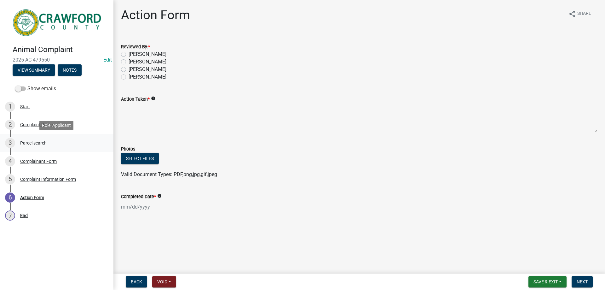 The width and height of the screenshot is (605, 290). What do you see at coordinates (36, 89) in the screenshot?
I see `label: Show emails` at bounding box center [36, 89].